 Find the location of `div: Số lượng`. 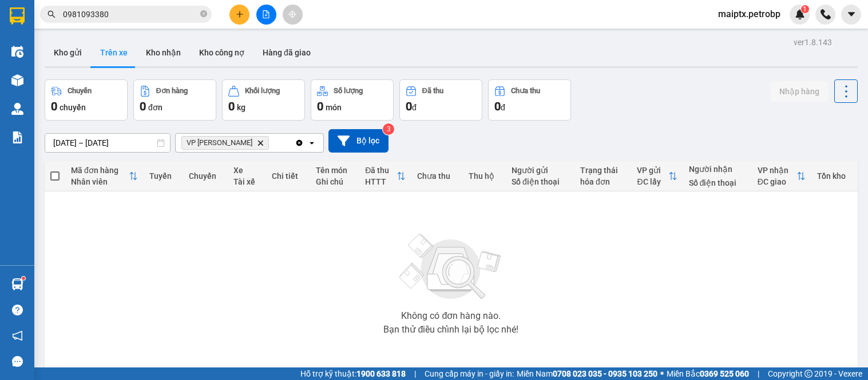

div: Số lượng is located at coordinates (348, 91).